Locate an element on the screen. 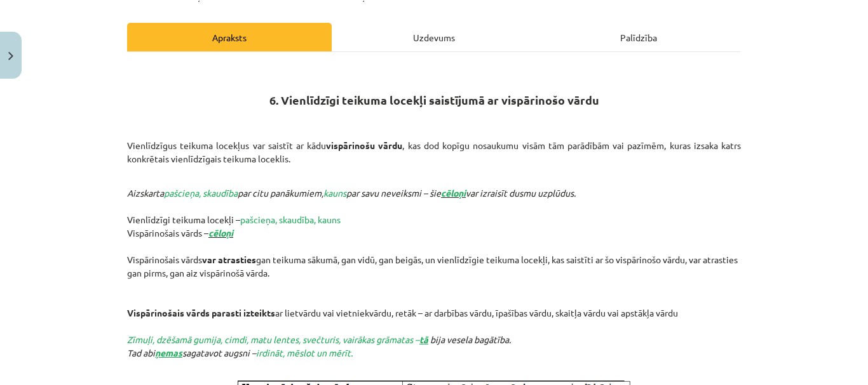 The width and height of the screenshot is (868, 385). p: Vienlīdzīgi teikuma locekļi – Vispārinošais vārds – Vispārinošais vārds gan teikuma sākumā, gan v... is located at coordinates (434, 273).